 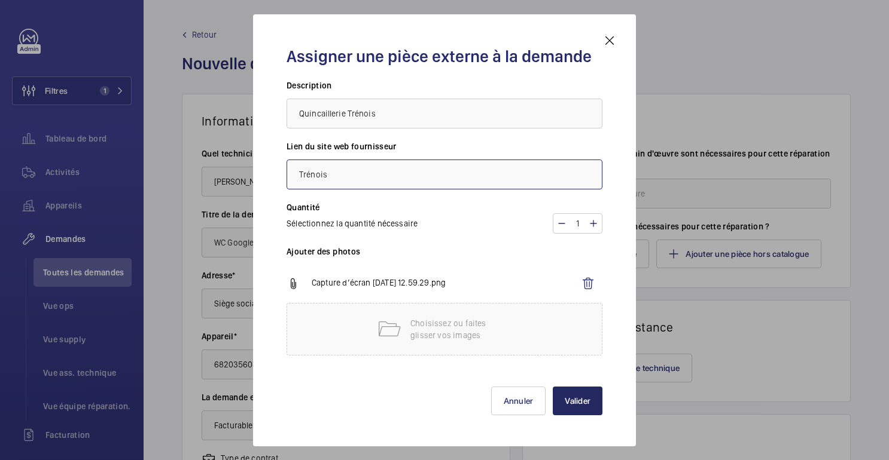 I want to click on input: Renseigner le lien vers le fournisseur, so click(x=444, y=175).